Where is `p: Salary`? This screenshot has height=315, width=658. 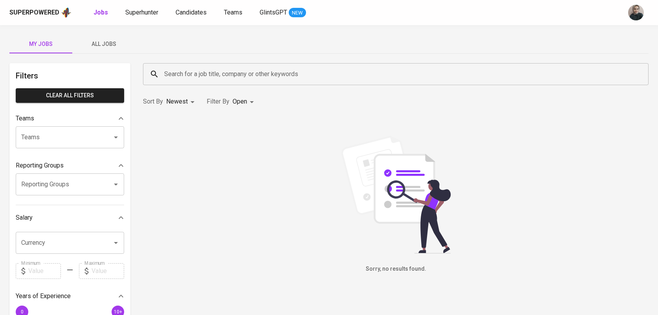
p: Salary is located at coordinates (24, 218).